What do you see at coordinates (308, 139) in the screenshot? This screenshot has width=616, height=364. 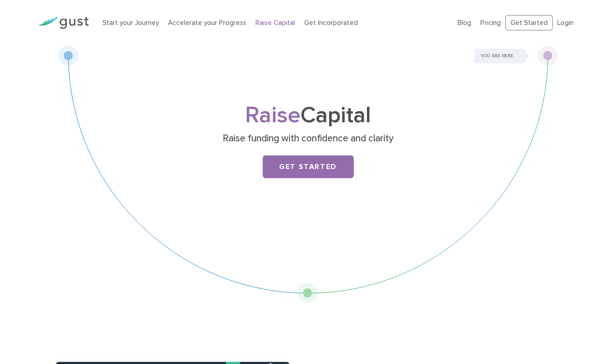 I see `p: Raise funding with confidence and clarity` at bounding box center [308, 139].